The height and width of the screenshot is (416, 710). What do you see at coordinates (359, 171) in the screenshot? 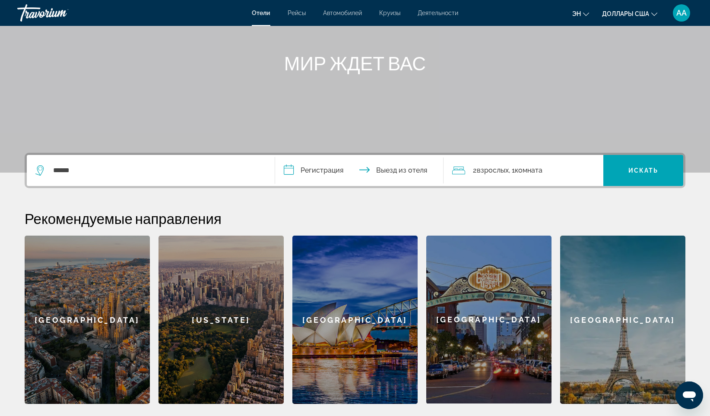
I see `button: Даты заезда и выезда` at bounding box center [359, 171].